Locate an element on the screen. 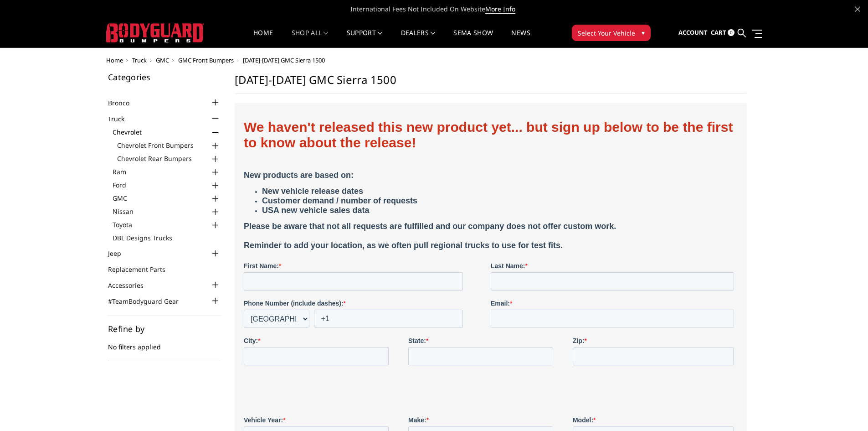  div: No filters applied is located at coordinates (165, 342).